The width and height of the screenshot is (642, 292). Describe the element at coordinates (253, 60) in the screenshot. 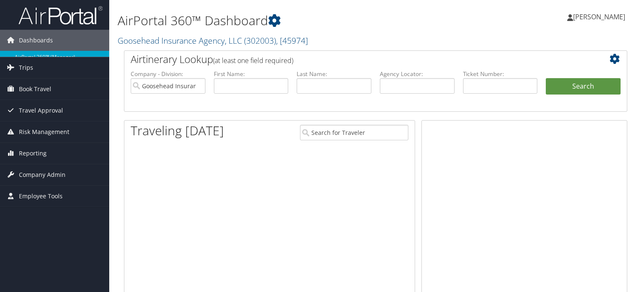

I see `span: (at least one field required)` at that location.